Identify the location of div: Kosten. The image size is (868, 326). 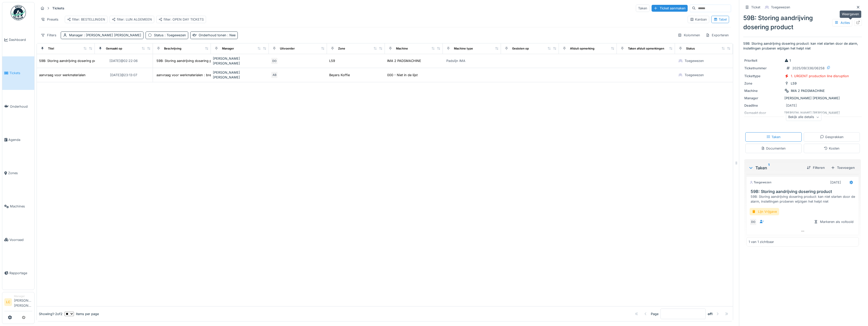
(832, 148).